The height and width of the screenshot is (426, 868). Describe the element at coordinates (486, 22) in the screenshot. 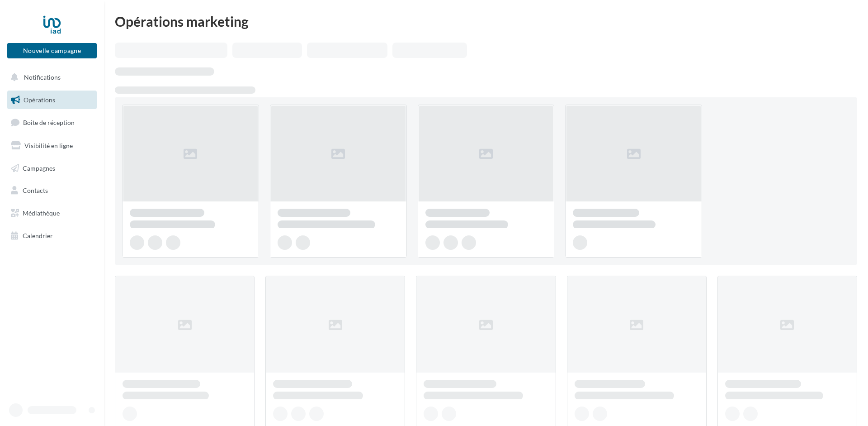

I see `div: Opérations marketing` at that location.